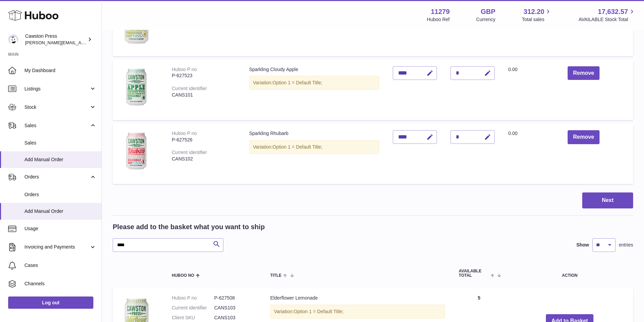 The width and height of the screenshot is (644, 322). Describe the element at coordinates (440, 12) in the screenshot. I see `strong: 11279` at that location.